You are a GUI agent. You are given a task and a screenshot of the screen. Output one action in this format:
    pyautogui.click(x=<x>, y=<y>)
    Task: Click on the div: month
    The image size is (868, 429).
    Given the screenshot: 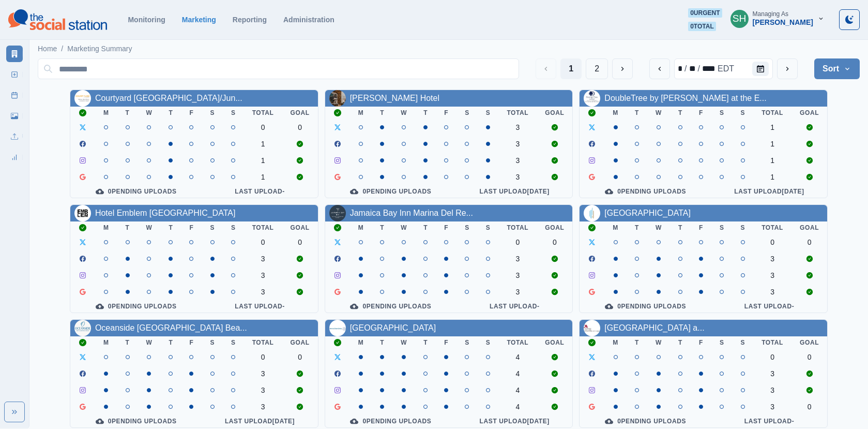 What is the action you would take?
    pyautogui.click(x=680, y=69)
    